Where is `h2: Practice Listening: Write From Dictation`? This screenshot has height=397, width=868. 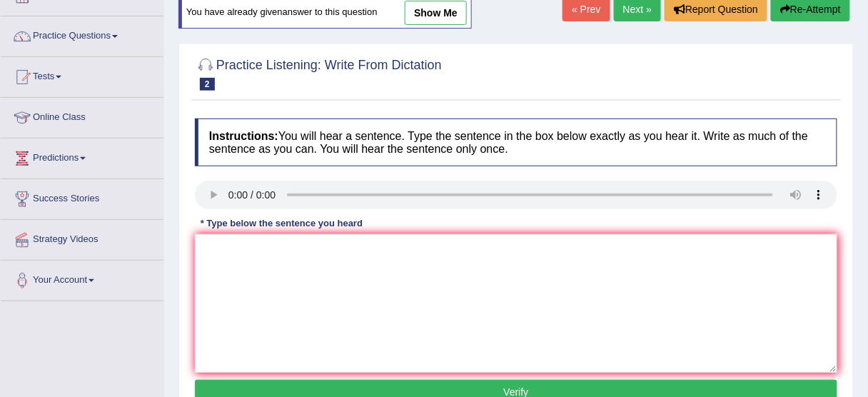
h2: Practice Listening: Write From Dictation is located at coordinates (319, 73).